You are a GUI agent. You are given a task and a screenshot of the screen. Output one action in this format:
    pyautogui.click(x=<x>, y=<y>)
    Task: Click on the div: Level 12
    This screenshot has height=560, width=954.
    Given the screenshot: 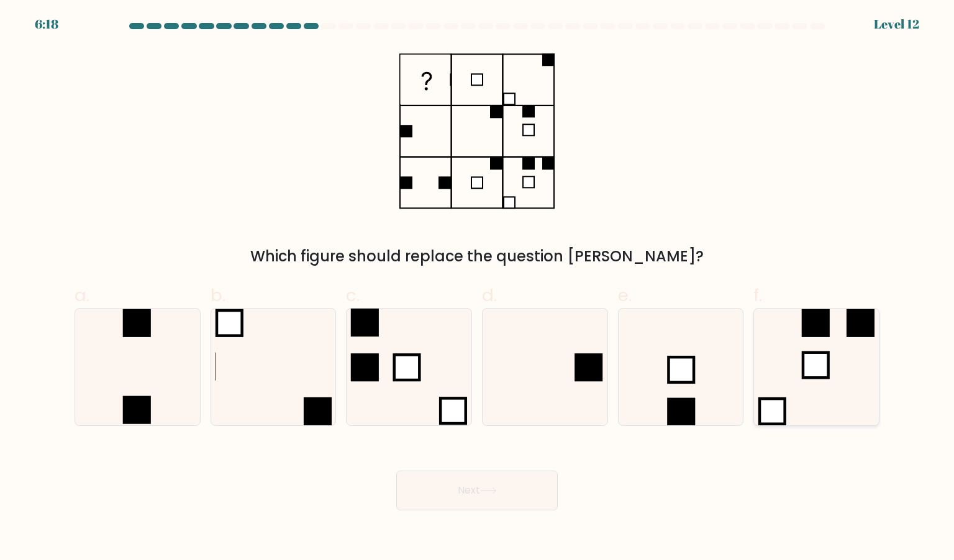 What is the action you would take?
    pyautogui.click(x=896, y=24)
    